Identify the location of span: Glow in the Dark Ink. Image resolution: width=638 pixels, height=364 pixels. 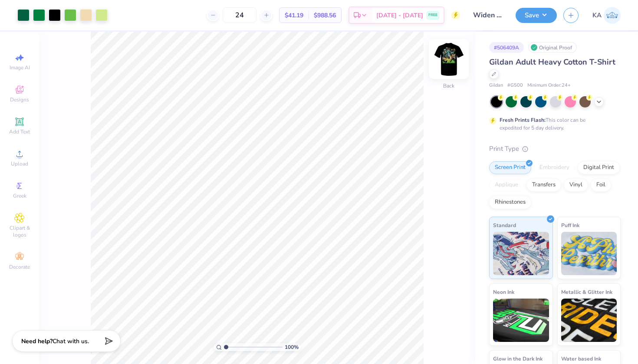
(518, 358).